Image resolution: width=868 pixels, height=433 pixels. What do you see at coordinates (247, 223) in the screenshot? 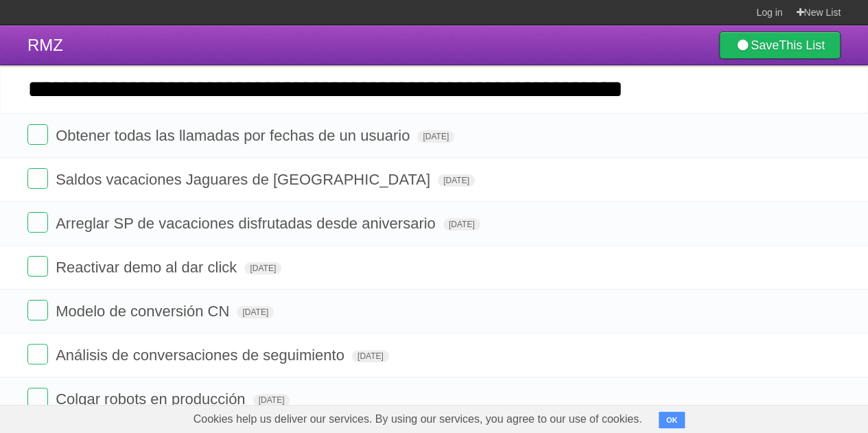
I see `span: Arreglar SP de vacaciones disfrutadas desde aniversario` at bounding box center [247, 223].